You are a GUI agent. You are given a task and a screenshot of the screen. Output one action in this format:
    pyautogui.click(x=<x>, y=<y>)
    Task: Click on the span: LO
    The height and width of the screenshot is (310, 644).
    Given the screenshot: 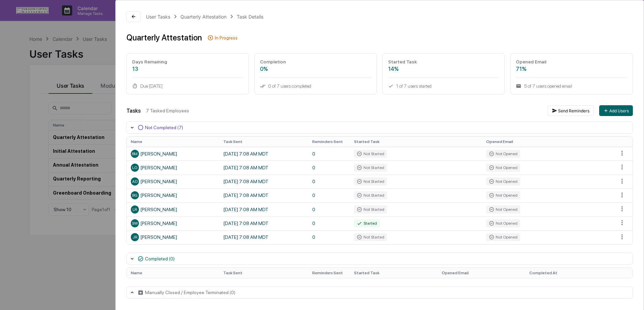 What is the action you would take?
    pyautogui.click(x=135, y=168)
    